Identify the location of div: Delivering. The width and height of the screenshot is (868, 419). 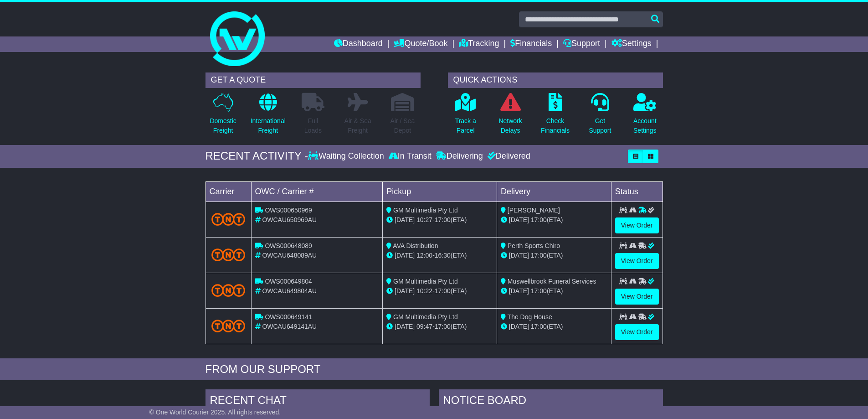
(460, 157).